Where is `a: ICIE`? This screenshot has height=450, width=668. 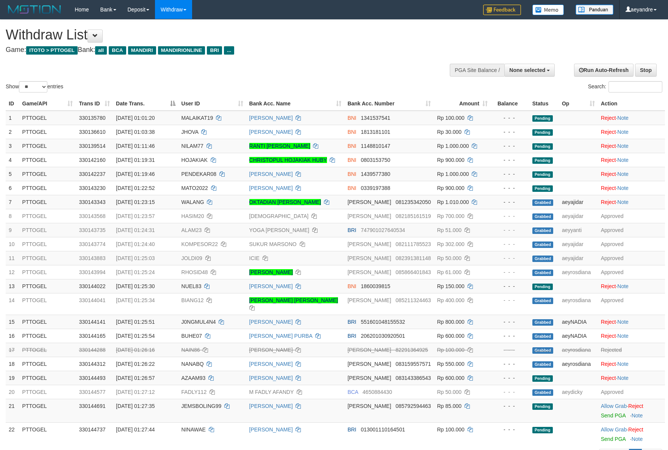 a: ICIE is located at coordinates (254, 258).